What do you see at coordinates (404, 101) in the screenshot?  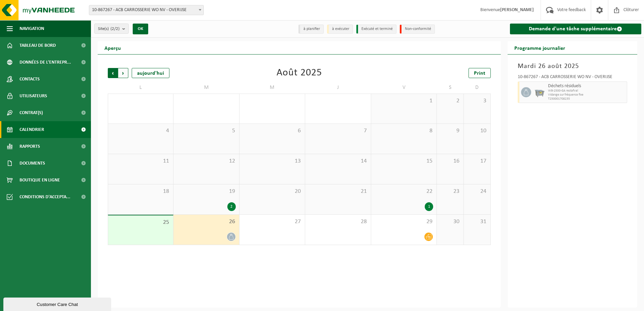 I see `span: 1` at bounding box center [404, 101].